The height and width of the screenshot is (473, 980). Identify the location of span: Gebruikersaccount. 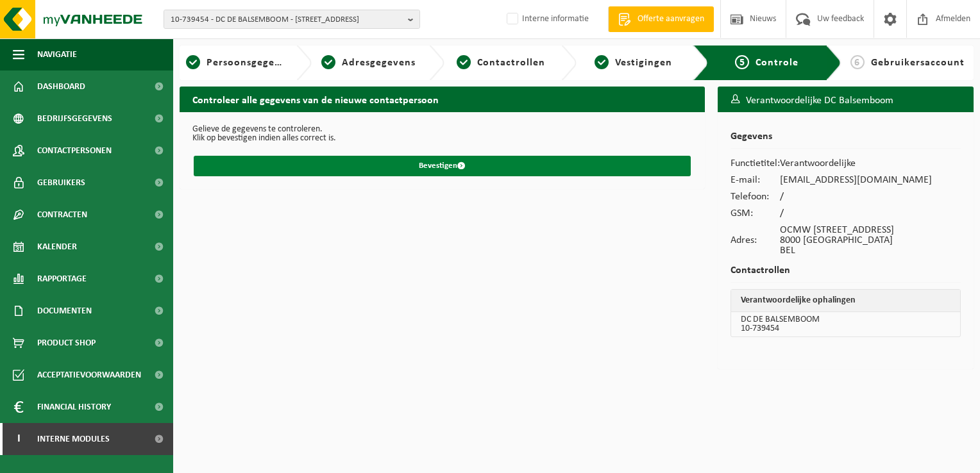
(917, 63).